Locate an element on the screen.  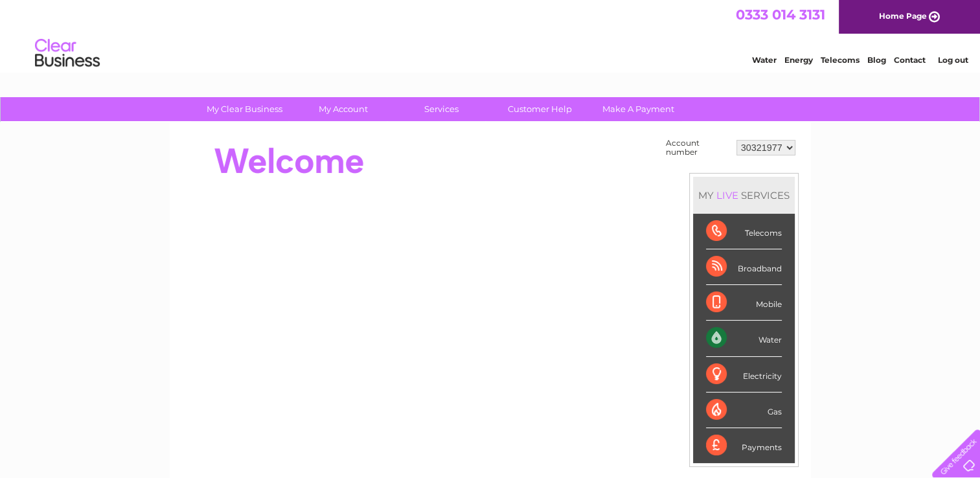
td: Account number is located at coordinates (697, 148).